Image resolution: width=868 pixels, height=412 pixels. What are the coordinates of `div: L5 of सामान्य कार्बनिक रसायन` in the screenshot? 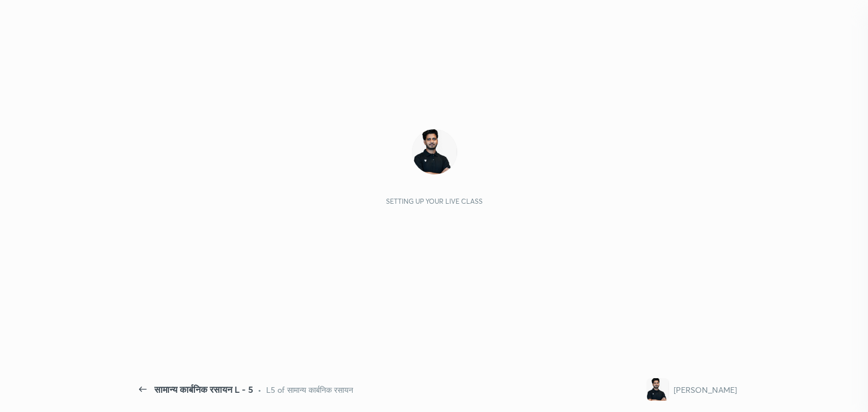 It's located at (309, 389).